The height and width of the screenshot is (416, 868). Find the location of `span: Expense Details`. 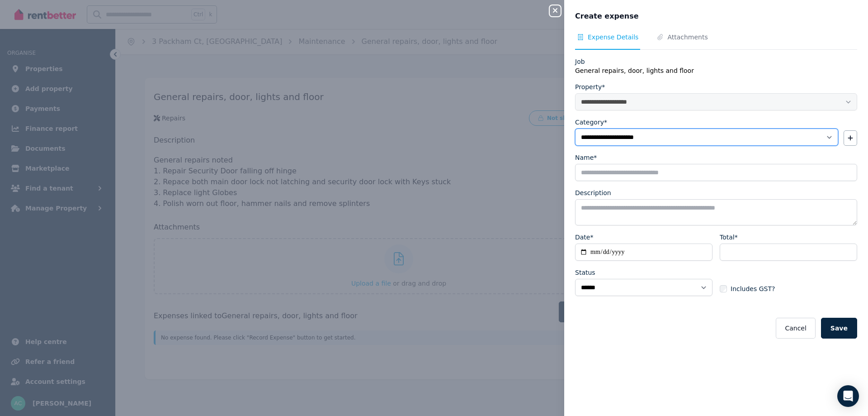

span: Expense Details is located at coordinates (612, 37).